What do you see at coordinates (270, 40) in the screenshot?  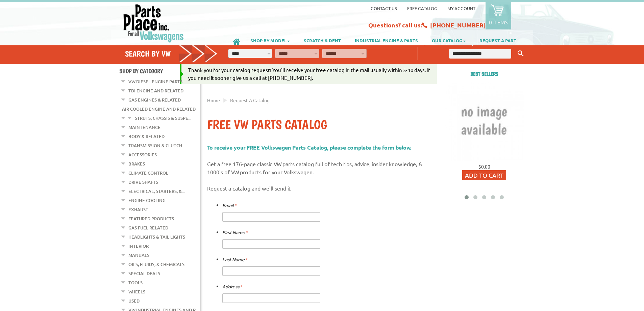 I see `a: SHOP BY MODEL` at bounding box center [270, 40].